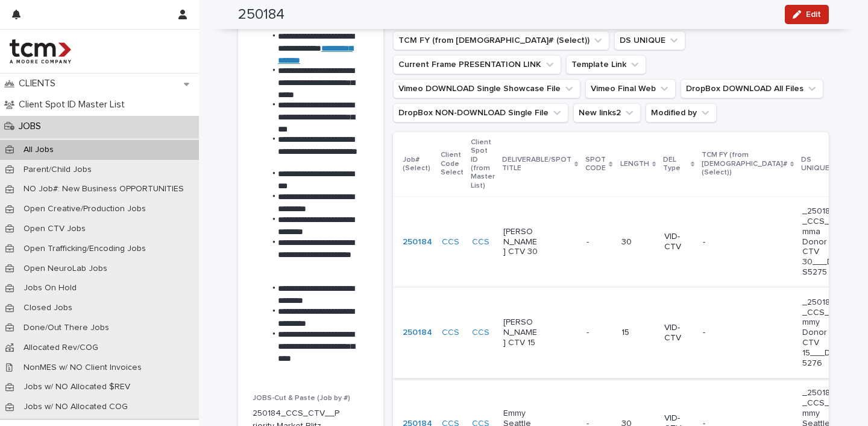 Image resolution: width=868 pixels, height=426 pixels. What do you see at coordinates (820, 333) in the screenshot?
I see `p: _250184_CCS_Emmy Donor CTV 15___DS5276` at bounding box center [820, 333].